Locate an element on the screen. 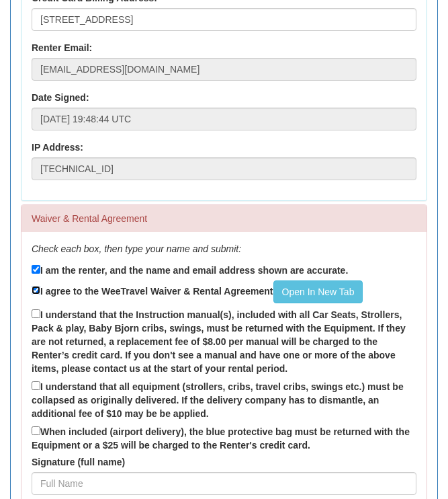 This screenshot has width=448, height=499. input: I understand that the Instruction manual(s), included with all Car Seats, Strollers, Pack & play,... is located at coordinates (36, 313).